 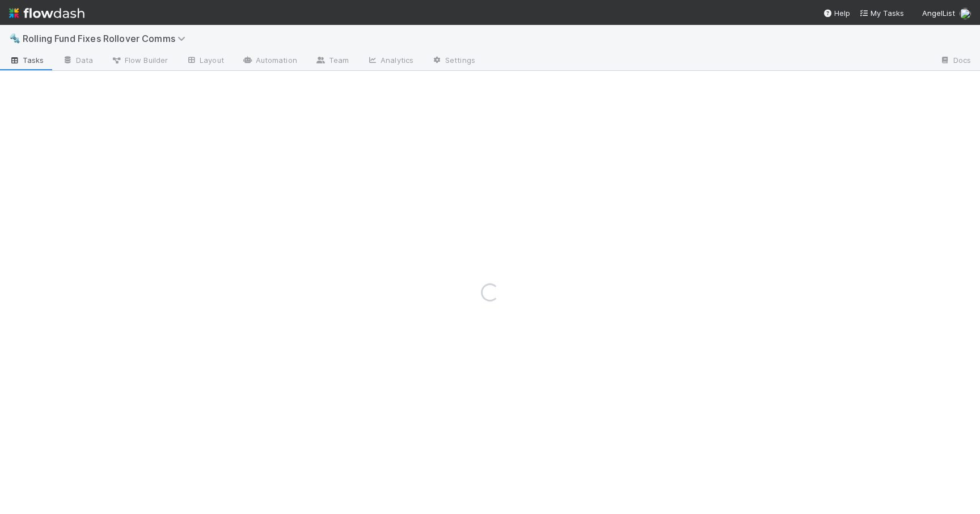 I want to click on a: Team, so click(x=332, y=61).